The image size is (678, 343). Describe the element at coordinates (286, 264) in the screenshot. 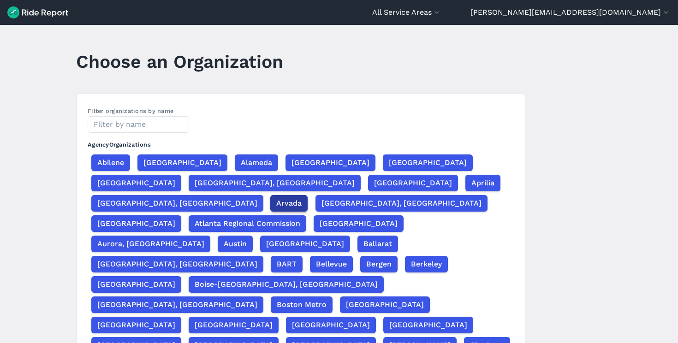

I see `span: BART` at that location.